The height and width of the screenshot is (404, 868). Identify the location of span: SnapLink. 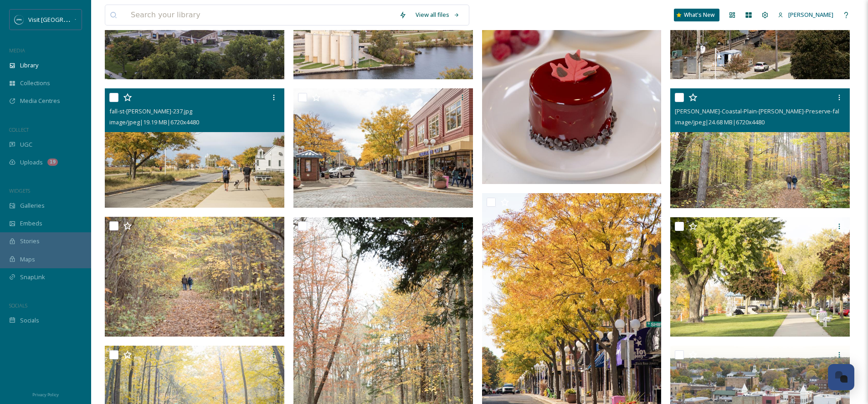
(32, 277).